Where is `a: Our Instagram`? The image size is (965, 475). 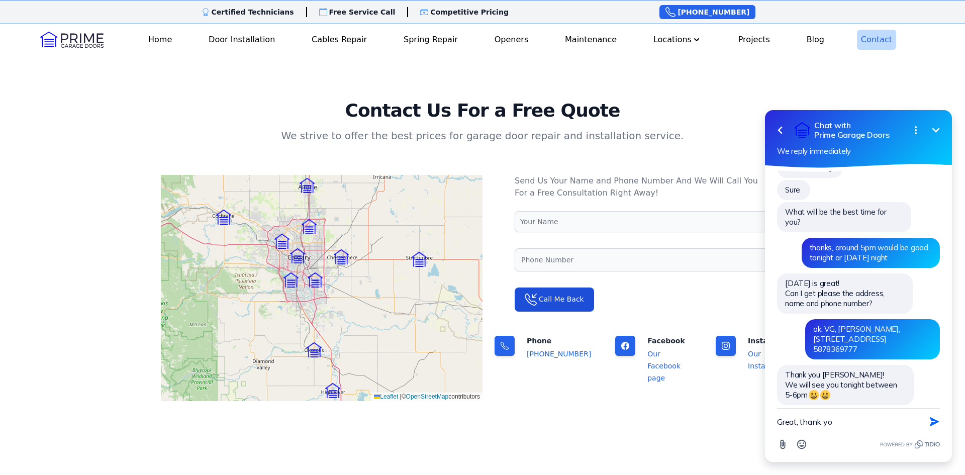 a: Our Instagram is located at coordinates (765, 360).